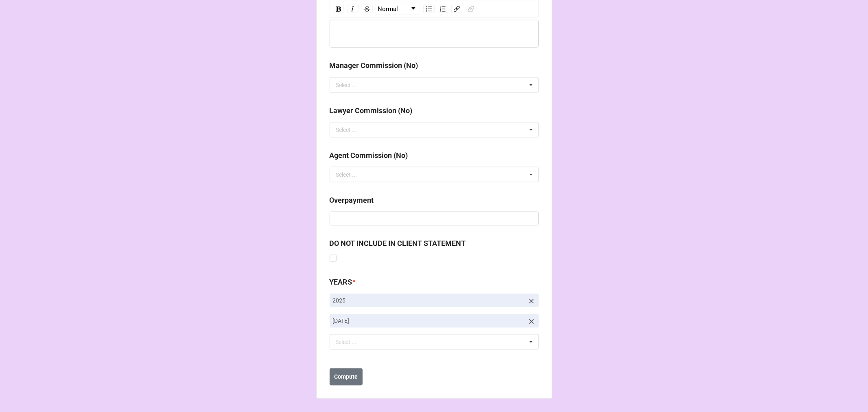  Describe the element at coordinates (341, 282) in the screenshot. I see `label: YEARS` at that location.